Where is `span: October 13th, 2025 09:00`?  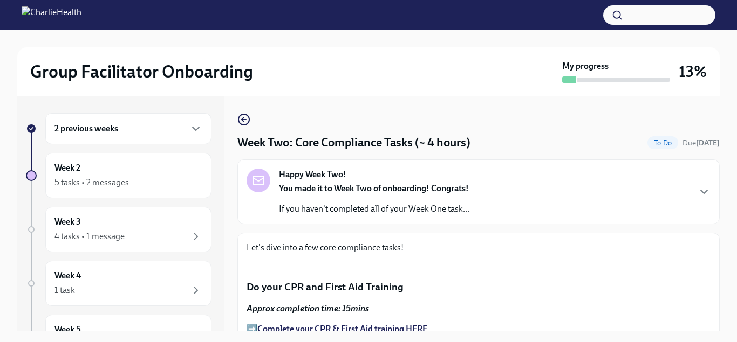
span: October 13th, 2025 09:00 is located at coordinates (701, 143).